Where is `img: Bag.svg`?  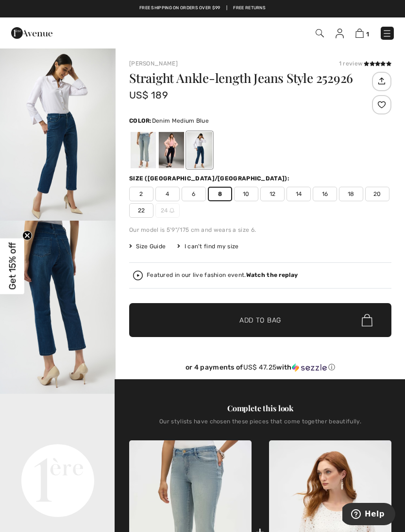
img: Bag.svg is located at coordinates (367, 320).